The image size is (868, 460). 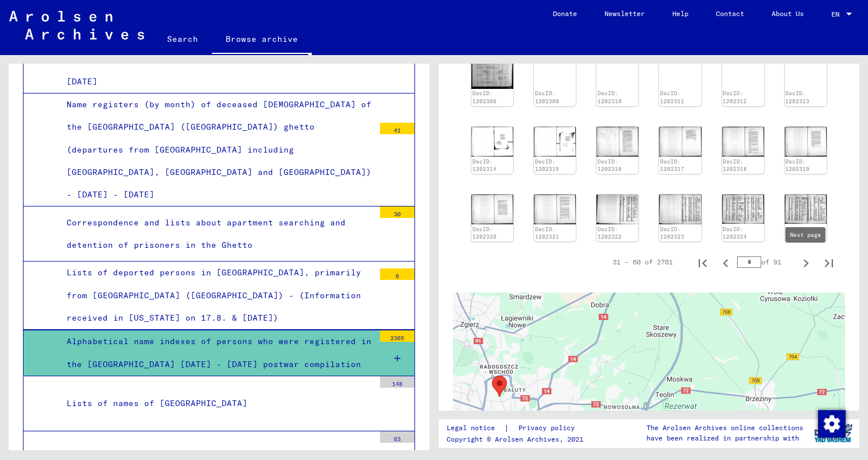 I want to click on img: Change consent, so click(x=831, y=423).